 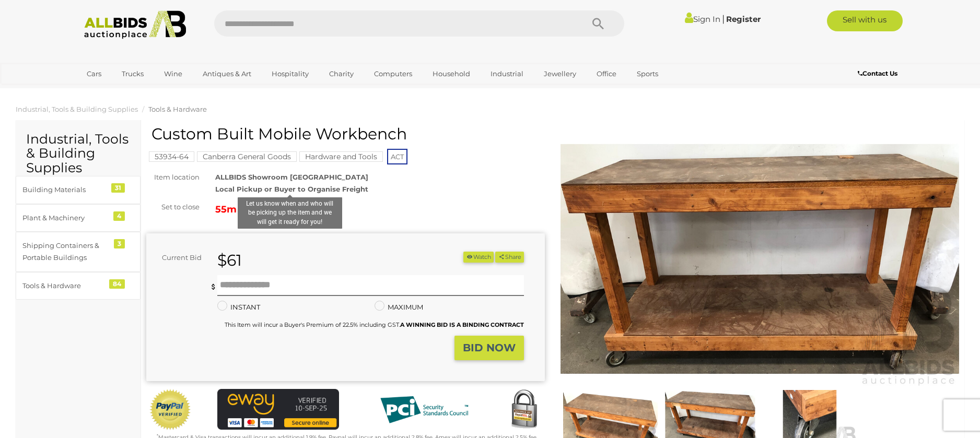 I want to click on a: Building Materials 31, so click(x=78, y=190).